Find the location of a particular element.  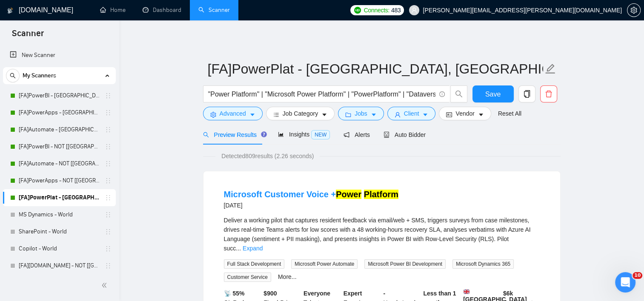

span: delete is located at coordinates (549, 94).